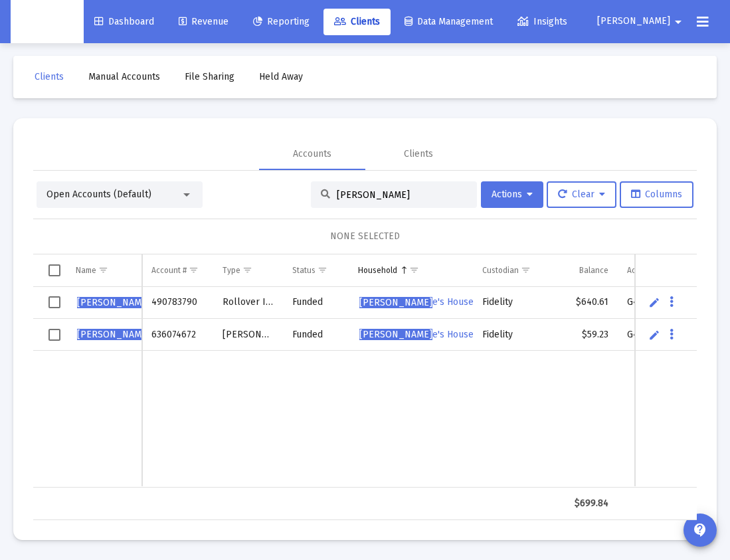 The width and height of the screenshot is (730, 560). Describe the element at coordinates (650, 270) in the screenshot. I see `div: Advisor Code` at that location.